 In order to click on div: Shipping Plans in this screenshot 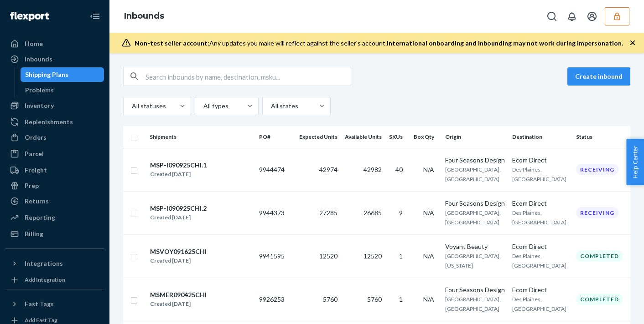, I will do `click(46, 75)`.